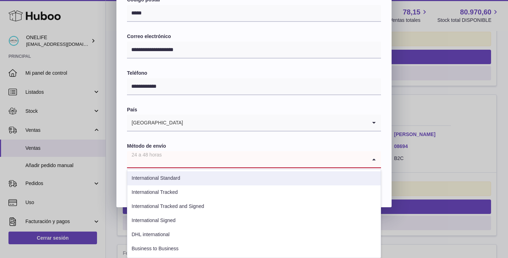 The image size is (508, 258). What do you see at coordinates (254, 73) in the screenshot?
I see `label: Teléfono` at bounding box center [254, 73].